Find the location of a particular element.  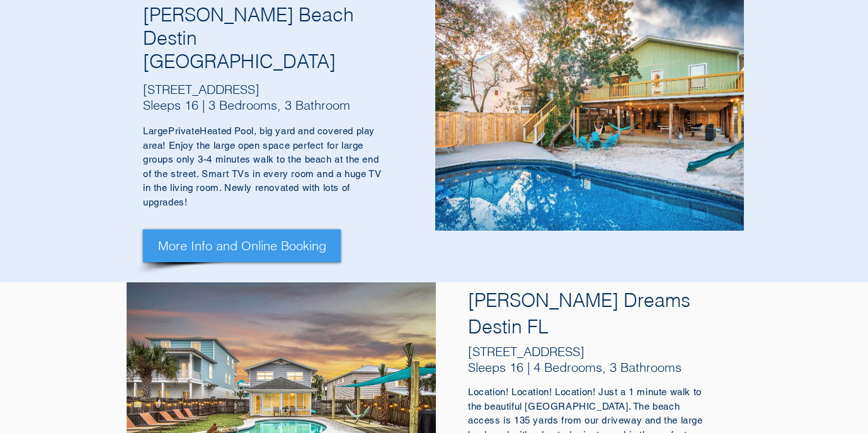

span: Heated Pool, big yard and covered play area! Enjoy the large open space perfect for large groups ... is located at coordinates (262, 167).